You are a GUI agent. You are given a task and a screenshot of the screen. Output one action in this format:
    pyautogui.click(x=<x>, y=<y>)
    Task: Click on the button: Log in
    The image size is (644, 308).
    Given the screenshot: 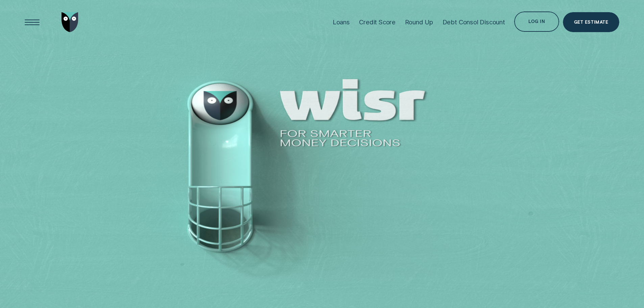 What is the action you would take?
    pyautogui.click(x=536, y=22)
    